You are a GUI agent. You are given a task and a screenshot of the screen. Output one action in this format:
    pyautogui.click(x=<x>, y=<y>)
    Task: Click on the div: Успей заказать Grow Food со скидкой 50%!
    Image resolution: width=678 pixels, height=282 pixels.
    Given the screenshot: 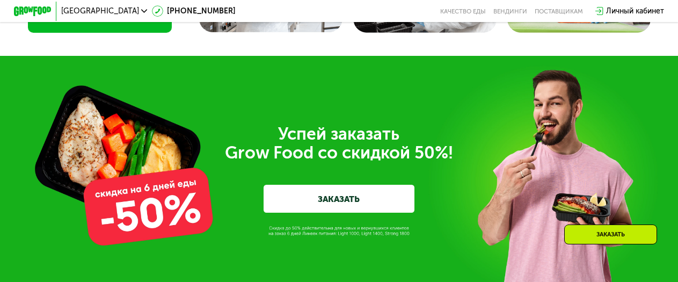 What is the action you would take?
    pyautogui.click(x=339, y=143)
    